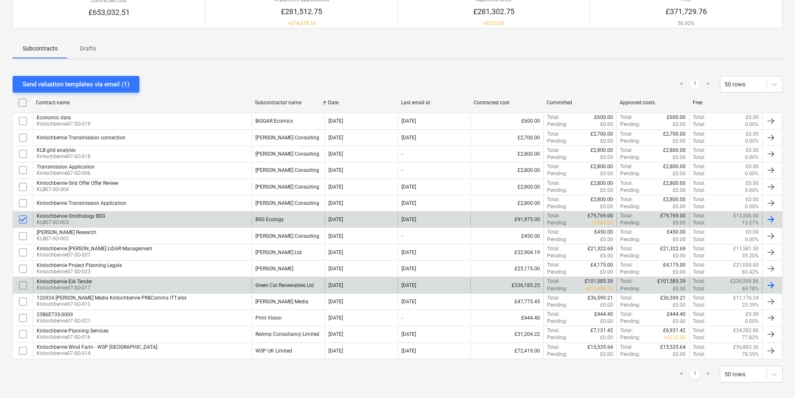  I want to click on p: 56.92%, so click(686, 23).